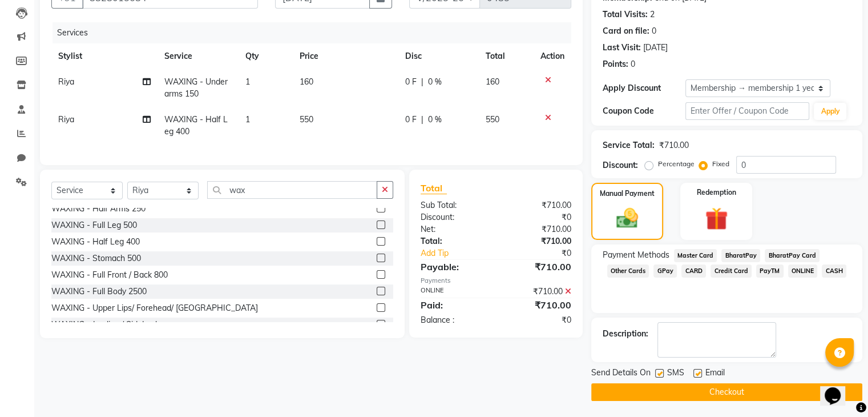 This screenshot has width=868, height=417. I want to click on div: ONLINE, so click(454, 291).